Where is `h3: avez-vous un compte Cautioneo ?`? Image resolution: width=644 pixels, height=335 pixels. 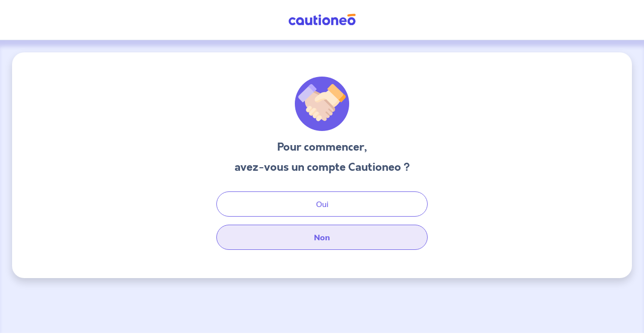 h3: avez-vous un compte Cautioneo ? is located at coordinates (322, 167).